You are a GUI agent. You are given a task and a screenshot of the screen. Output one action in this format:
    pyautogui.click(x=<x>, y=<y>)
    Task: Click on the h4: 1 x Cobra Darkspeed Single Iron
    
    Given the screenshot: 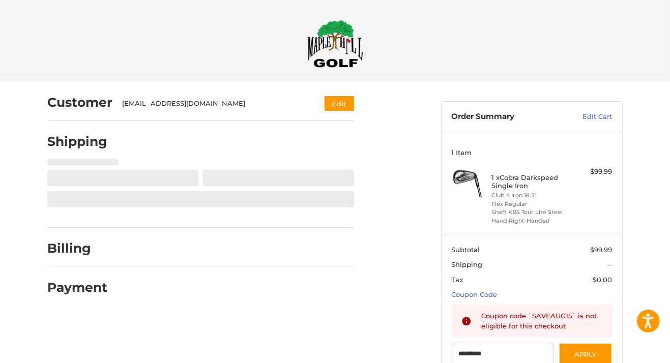 What is the action you would take?
    pyautogui.click(x=530, y=182)
    